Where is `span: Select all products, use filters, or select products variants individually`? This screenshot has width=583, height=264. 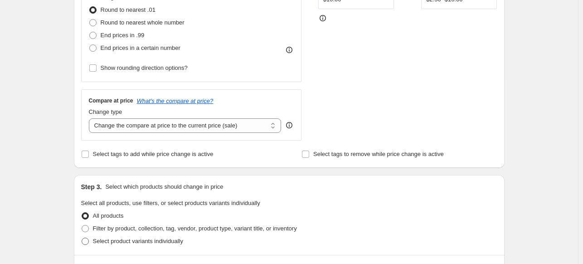 span: Select all products, use filters, or select products variants individually is located at coordinates (170, 203).